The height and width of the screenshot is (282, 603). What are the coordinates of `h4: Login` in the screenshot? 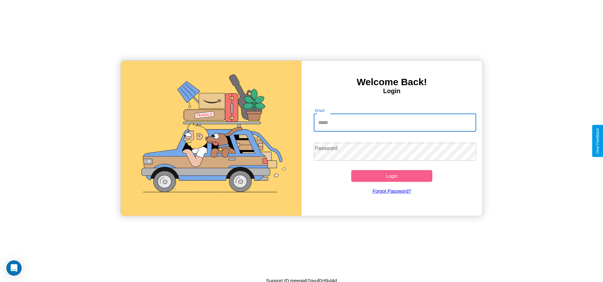 It's located at (392, 91).